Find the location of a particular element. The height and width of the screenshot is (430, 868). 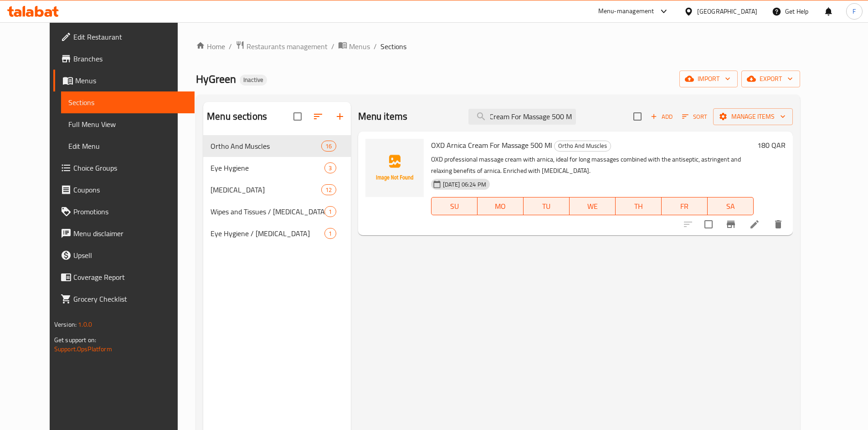

span: WE is located at coordinates (592, 206).